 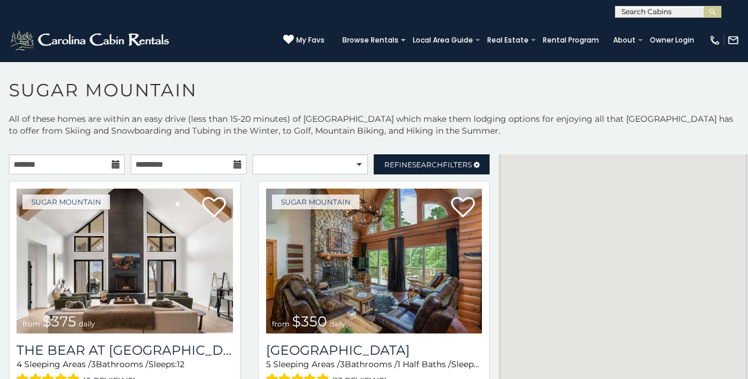 I want to click on a: The Bear At Sugar Mountain from $375 daily, so click(x=125, y=261).